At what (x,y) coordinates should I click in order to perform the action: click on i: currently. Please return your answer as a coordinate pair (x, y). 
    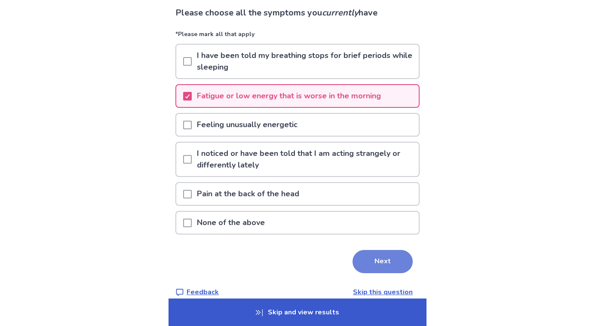
    Looking at the image, I should click on (340, 12).